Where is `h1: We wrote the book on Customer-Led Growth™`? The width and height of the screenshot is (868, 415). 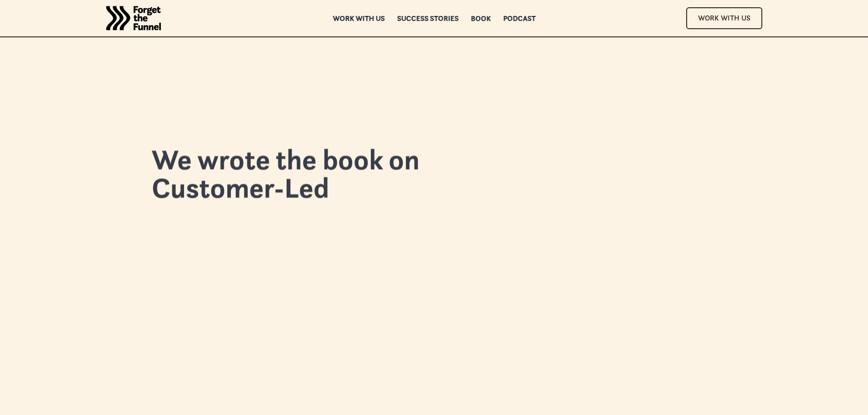
h1: We wrote the book on Customer-Led Growth™ is located at coordinates (287, 188).